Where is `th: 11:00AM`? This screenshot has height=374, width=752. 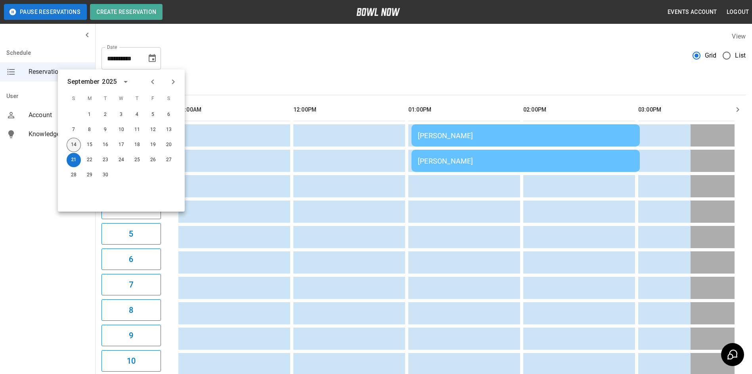 th: 11:00AM is located at coordinates (234, 109).